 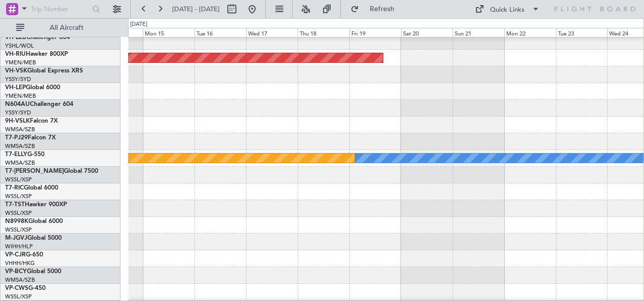 I want to click on span: VH-LEP, so click(x=15, y=88).